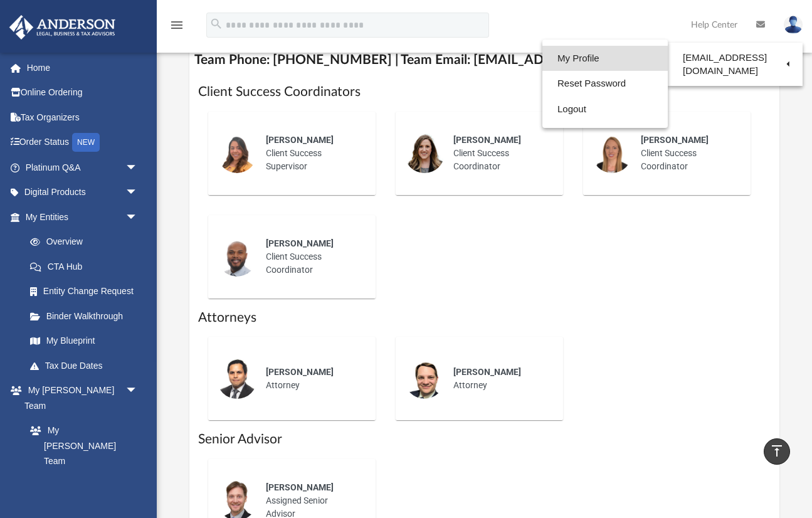 This screenshot has width=812, height=518. I want to click on a: Logout, so click(605, 109).